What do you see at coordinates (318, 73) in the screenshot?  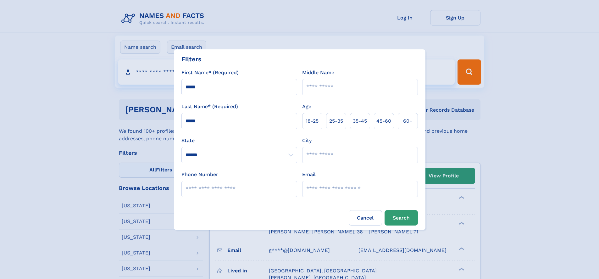 I see `label: Middle Name` at bounding box center [318, 73].